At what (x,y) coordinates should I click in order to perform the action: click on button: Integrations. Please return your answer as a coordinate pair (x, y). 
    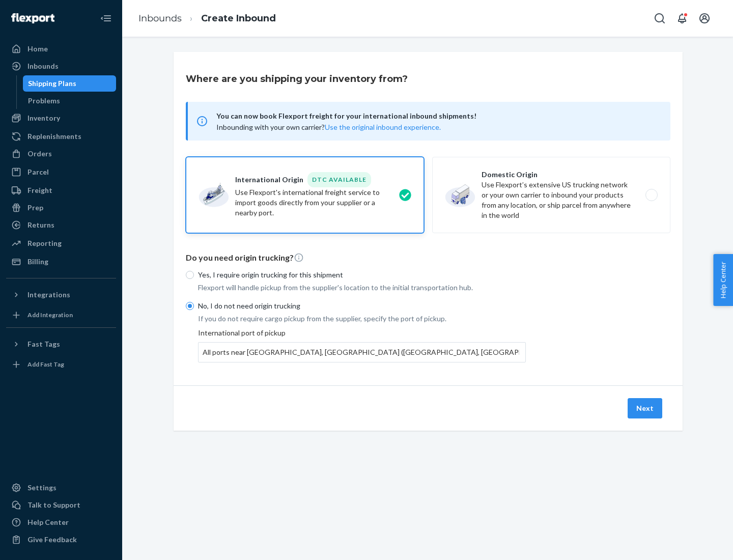
    Looking at the image, I should click on (61, 295).